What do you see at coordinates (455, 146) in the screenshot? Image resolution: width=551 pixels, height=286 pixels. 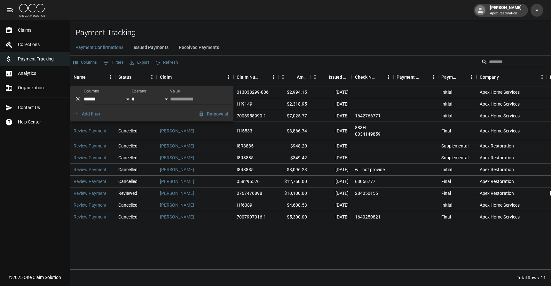 I see `div: Supplemental` at bounding box center [455, 146].